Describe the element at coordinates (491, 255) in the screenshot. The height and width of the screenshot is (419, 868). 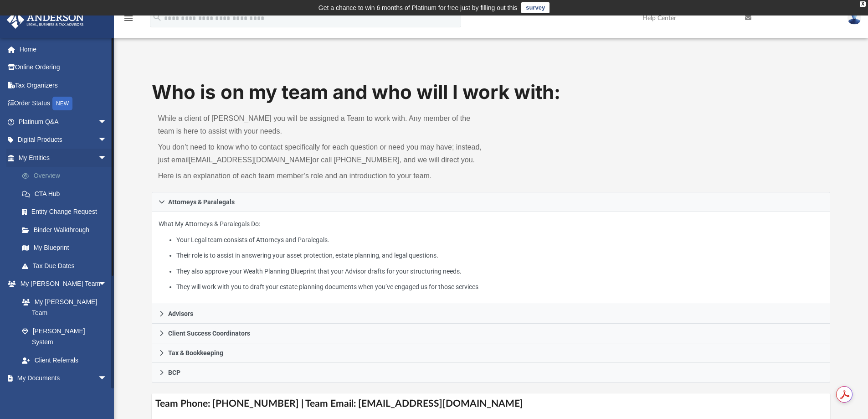
I see `p: What My Attorneys & Paralegals Do:` at that location.